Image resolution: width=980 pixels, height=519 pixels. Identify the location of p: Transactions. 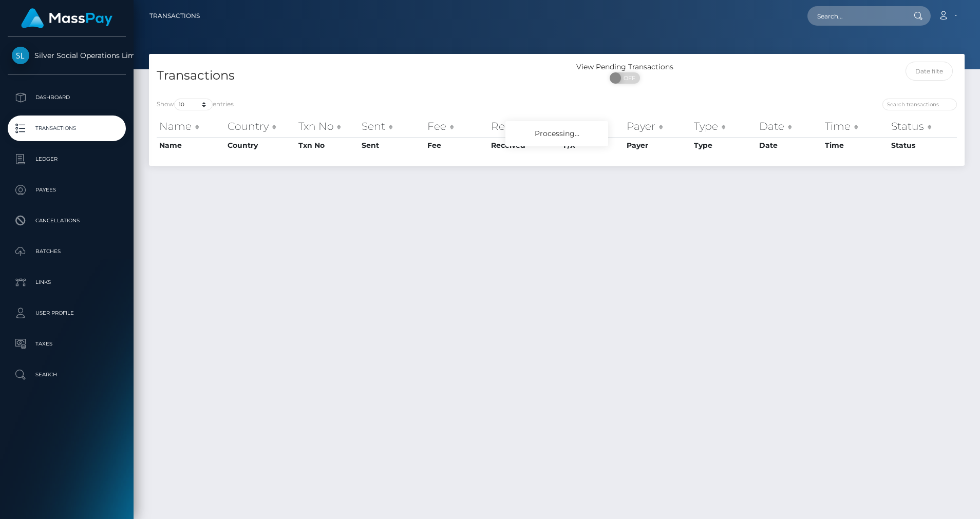
(67, 129).